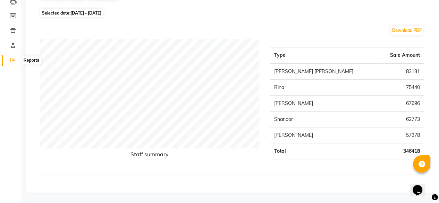  I want to click on td: 67696, so click(400, 104).